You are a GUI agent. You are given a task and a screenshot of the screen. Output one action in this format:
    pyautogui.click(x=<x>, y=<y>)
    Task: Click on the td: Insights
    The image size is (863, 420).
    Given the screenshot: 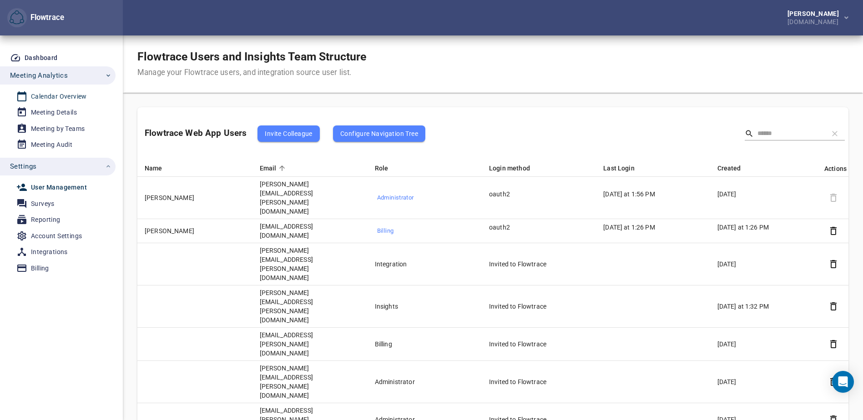 What is the action you would take?
    pyautogui.click(x=424, y=307)
    